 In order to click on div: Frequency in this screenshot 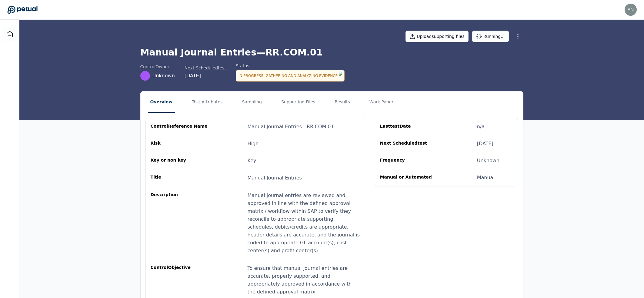, I will do `click(409, 161)`.